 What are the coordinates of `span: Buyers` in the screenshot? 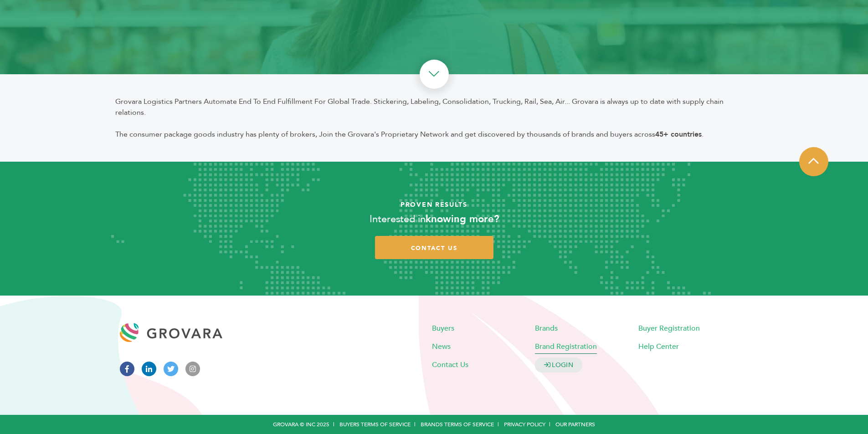 It's located at (443, 328).